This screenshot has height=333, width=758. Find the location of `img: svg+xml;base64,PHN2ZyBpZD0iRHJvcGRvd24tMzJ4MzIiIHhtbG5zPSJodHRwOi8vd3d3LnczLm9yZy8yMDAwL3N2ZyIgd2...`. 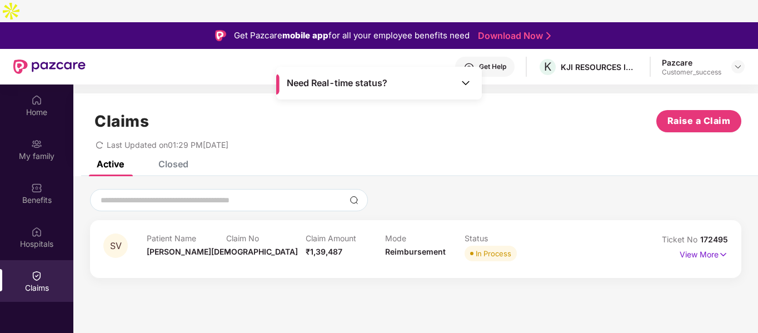

img: svg+xml;base64,PHN2ZyBpZD0iRHJvcGRvd24tMzJ4MzIiIHhtbG5zPSJodHRwOi8vd3d3LnczLm9yZy8yMDAwL3N2ZyIgd2... is located at coordinates (738, 67).